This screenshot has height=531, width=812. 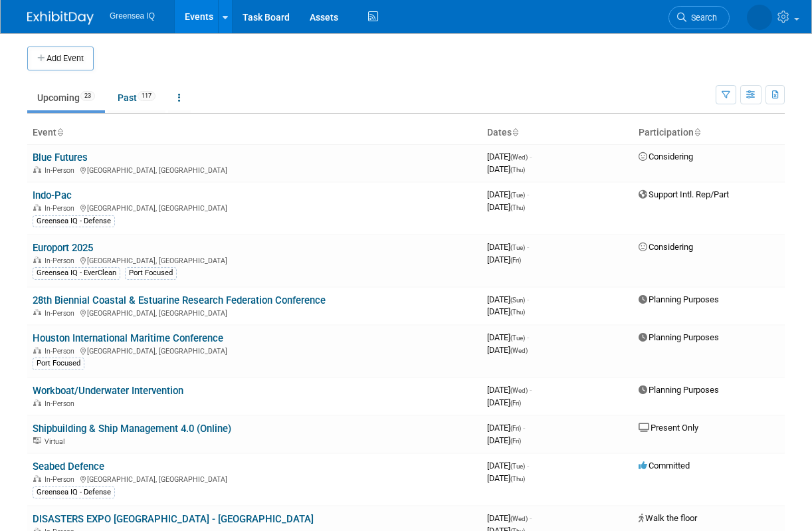 I want to click on div: Greensea IQ - EverClean, so click(x=77, y=273).